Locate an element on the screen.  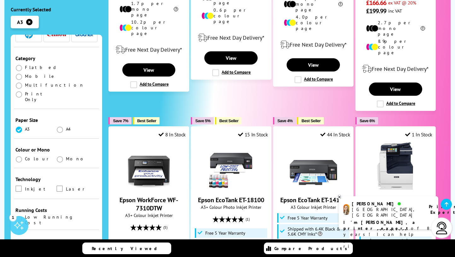
span: inc VAT is located at coordinates (395, 11).